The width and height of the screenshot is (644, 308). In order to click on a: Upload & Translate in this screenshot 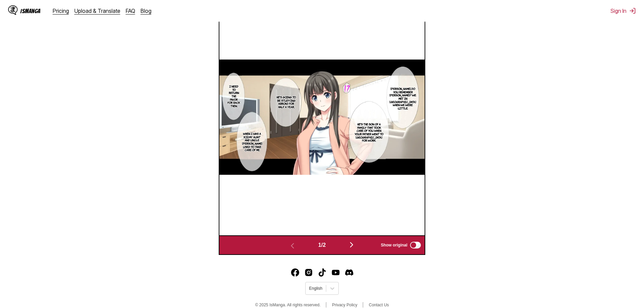, I will do `click(98, 11)`.